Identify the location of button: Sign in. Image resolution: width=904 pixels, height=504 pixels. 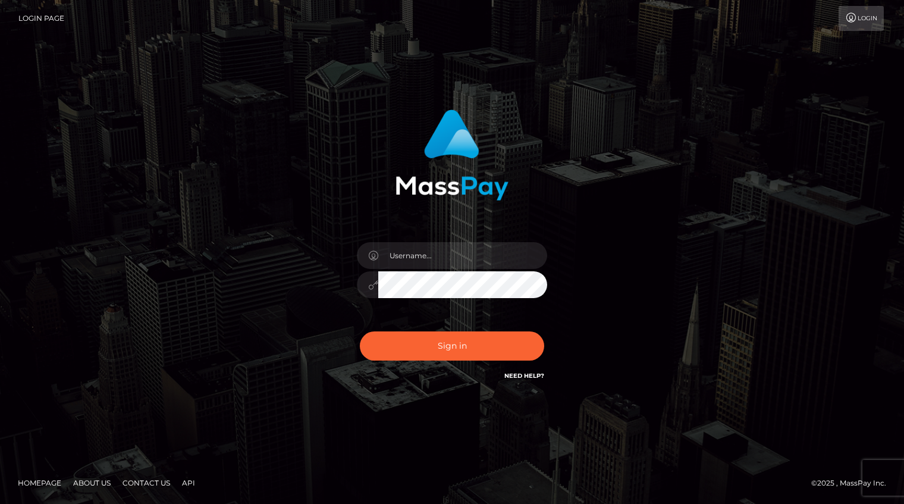
(452, 345).